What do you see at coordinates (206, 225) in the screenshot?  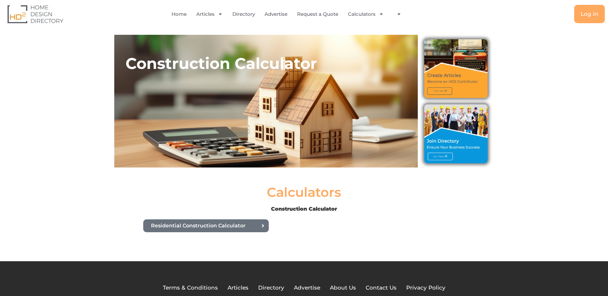 I see `a: Residential Construction Calculator` at bounding box center [206, 225].